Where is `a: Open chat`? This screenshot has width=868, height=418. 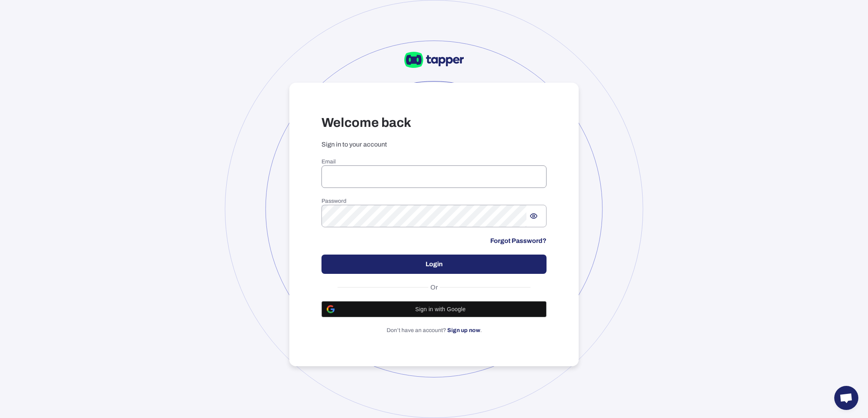
a: Open chat is located at coordinates (846, 398).